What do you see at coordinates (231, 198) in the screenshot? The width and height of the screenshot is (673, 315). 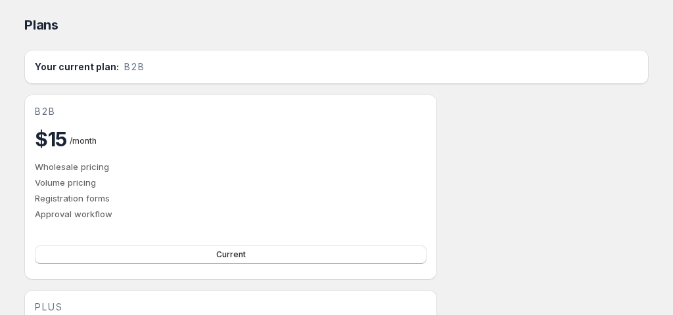 I see `p: Registration forms` at bounding box center [231, 198].